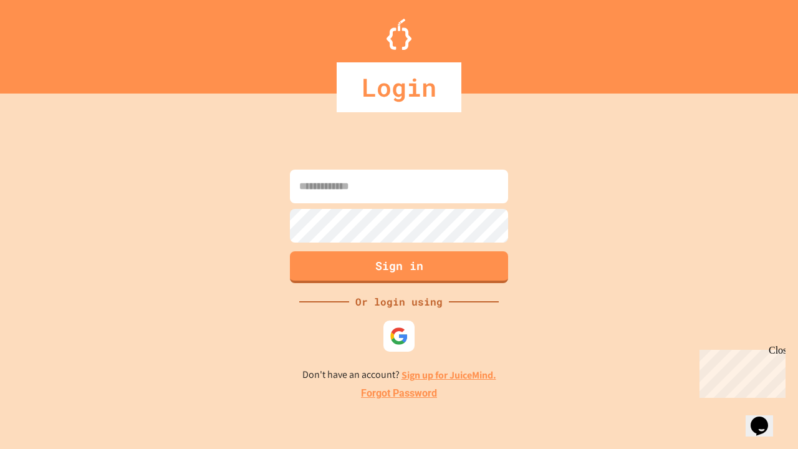  Describe the element at coordinates (399, 267) in the screenshot. I see `button: Sign in` at that location.